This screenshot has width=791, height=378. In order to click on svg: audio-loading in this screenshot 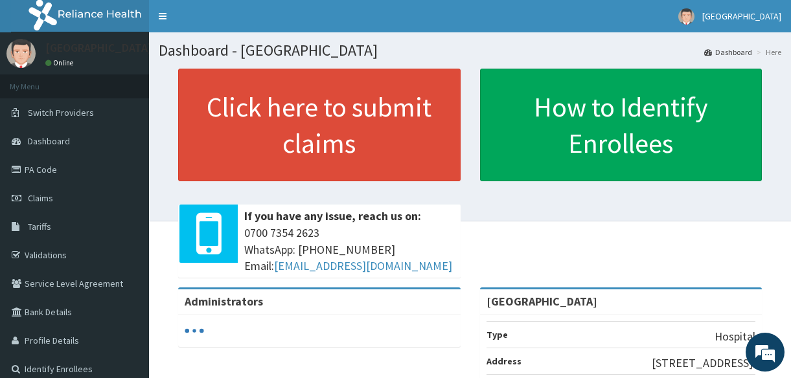, I will do `click(194, 331)`.